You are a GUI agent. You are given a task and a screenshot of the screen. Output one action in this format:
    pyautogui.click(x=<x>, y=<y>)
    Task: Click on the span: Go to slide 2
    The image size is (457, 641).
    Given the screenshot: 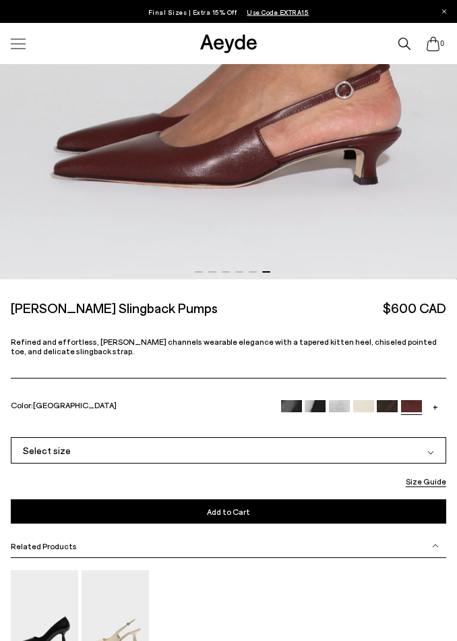 What is the action you would take?
    pyautogui.click(x=212, y=272)
    